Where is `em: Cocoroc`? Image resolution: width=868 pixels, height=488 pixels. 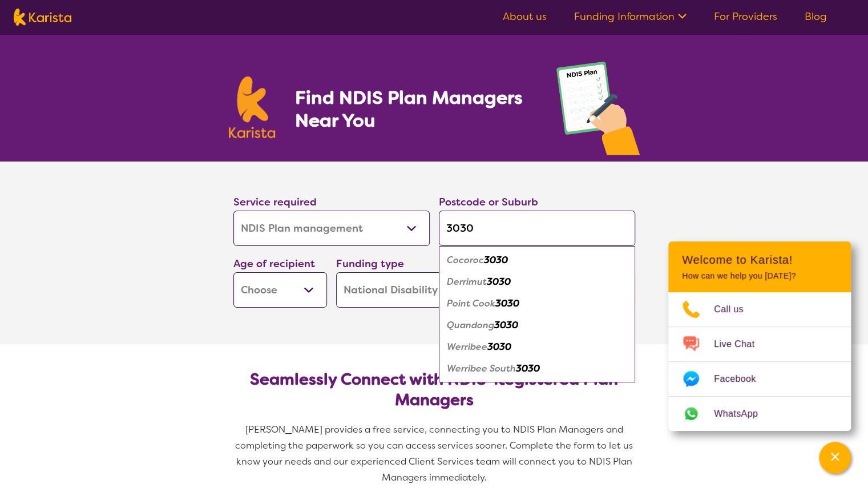
em: Cocoroc is located at coordinates (465, 260).